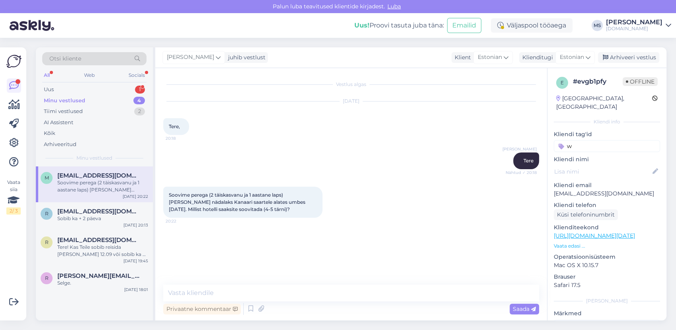  What do you see at coordinates (597, 25) in the screenshot?
I see `div: MS` at bounding box center [597, 25].